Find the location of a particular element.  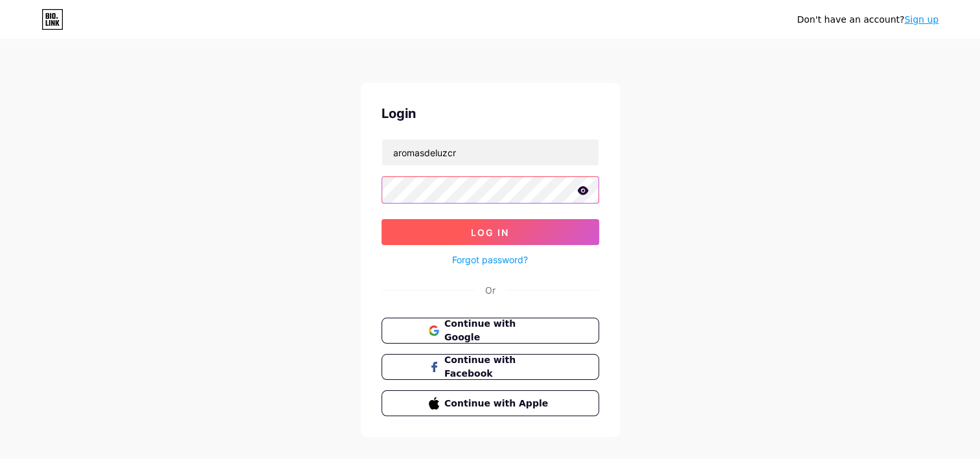

a: Forgot password? is located at coordinates (489, 259).